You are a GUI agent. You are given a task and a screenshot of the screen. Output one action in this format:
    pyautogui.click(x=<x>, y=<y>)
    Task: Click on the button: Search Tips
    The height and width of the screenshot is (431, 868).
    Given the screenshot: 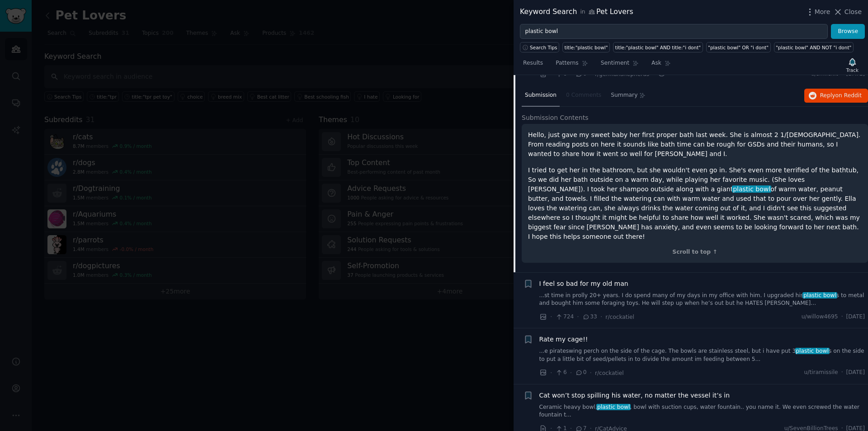 What is the action you would take?
    pyautogui.click(x=540, y=47)
    